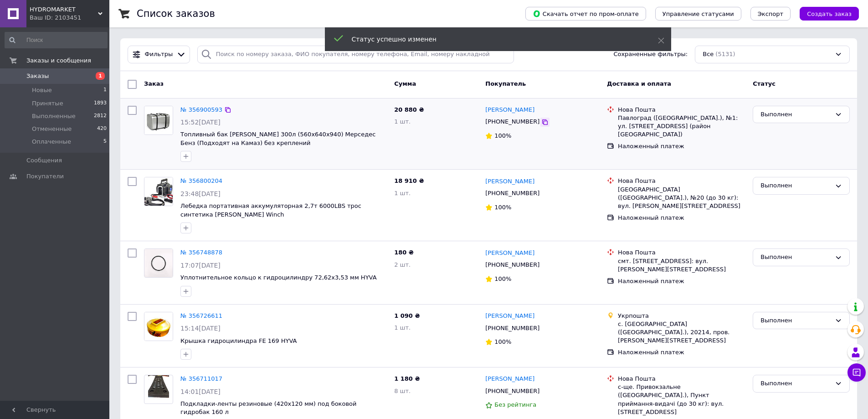  What do you see at coordinates (201, 110) in the screenshot?
I see `a: № 356900593` at bounding box center [201, 110].